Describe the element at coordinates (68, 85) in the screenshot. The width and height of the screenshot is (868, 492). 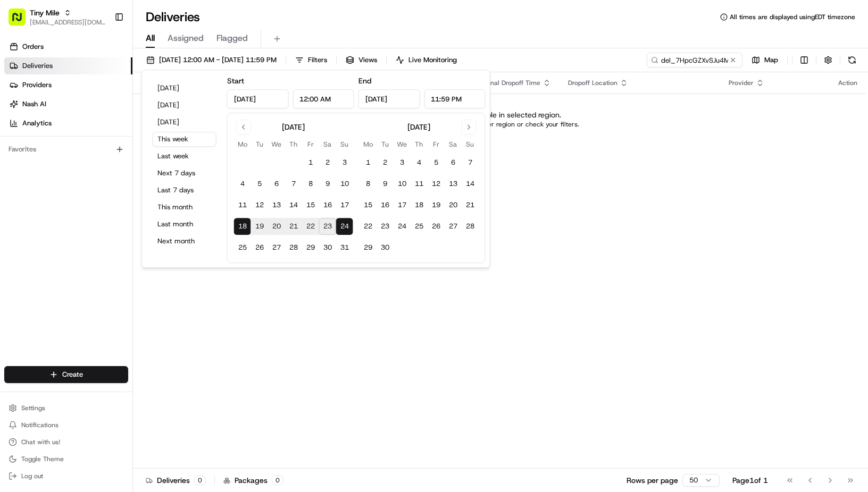
I see `a: Providers` at that location.